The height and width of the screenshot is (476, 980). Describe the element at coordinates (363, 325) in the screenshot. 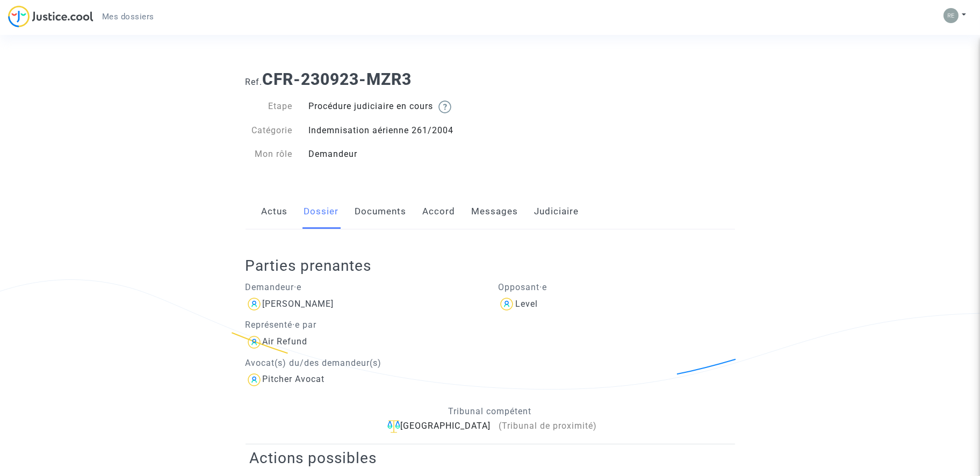

I see `p: Représenté·e par` at that location.